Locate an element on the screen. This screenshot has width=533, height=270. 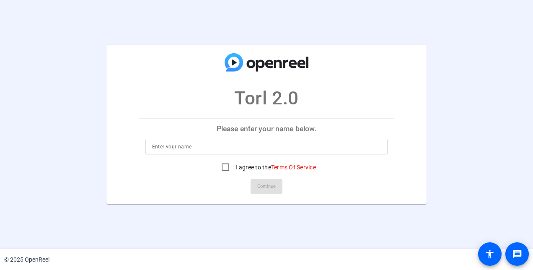
p: Torl 2.0 is located at coordinates (266, 98).